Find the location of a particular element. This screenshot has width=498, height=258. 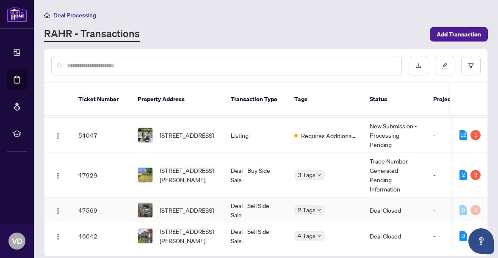

span: download is located at coordinates (419, 66).